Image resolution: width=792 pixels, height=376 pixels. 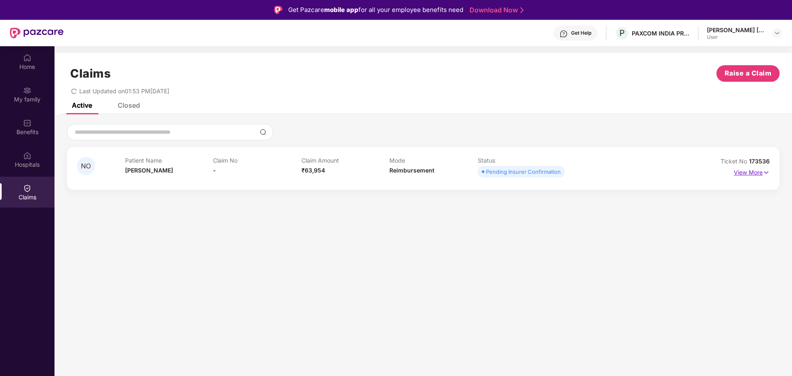 What do you see at coordinates (341, 10) in the screenshot?
I see `strong: mobile app` at bounding box center [341, 10].